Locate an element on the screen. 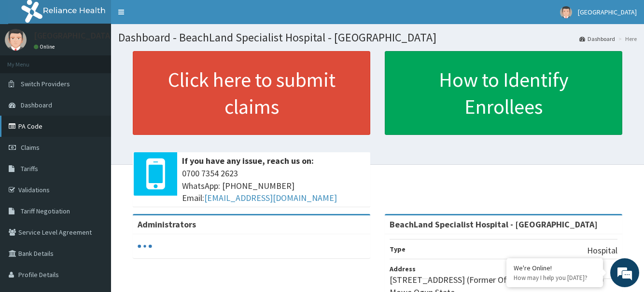 The width and height of the screenshot is (644, 292). span: Claims is located at coordinates (30, 147).